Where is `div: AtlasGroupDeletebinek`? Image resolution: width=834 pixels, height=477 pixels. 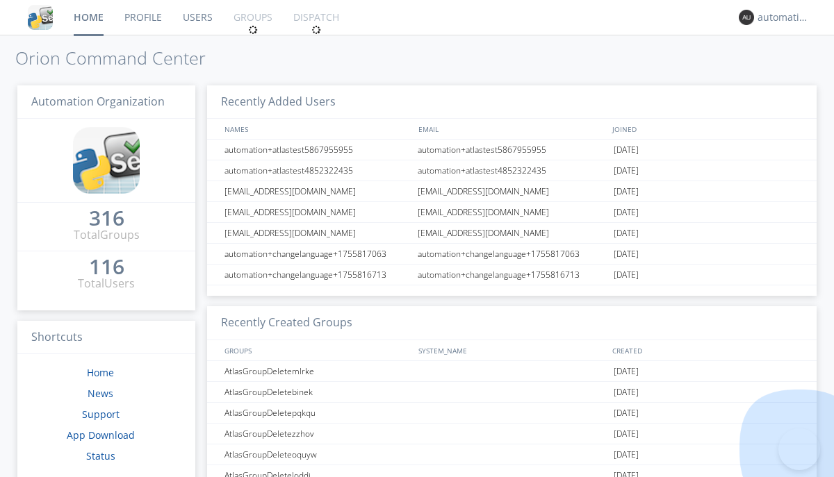 div: AtlasGroupDeletebinek is located at coordinates (317, 392).